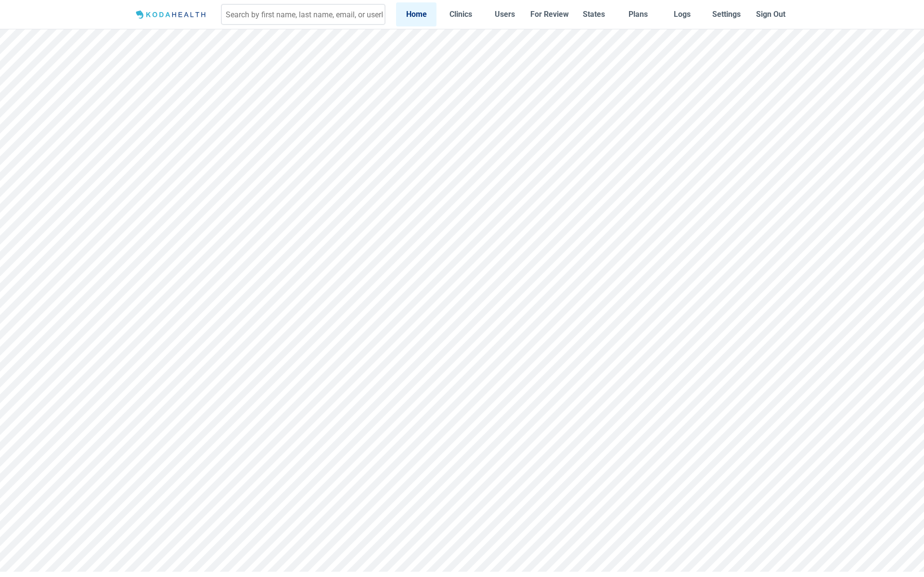 Image resolution: width=924 pixels, height=577 pixels. Describe the element at coordinates (638, 14) in the screenshot. I see `a: Plans` at that location.